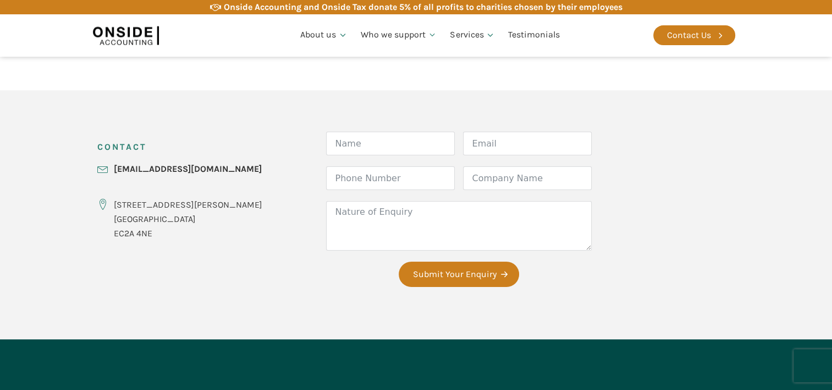 This screenshot has height=390, width=832. What do you see at coordinates (459, 226) in the screenshot?
I see `textarea: Nature of Enquiry` at bounding box center [459, 226].